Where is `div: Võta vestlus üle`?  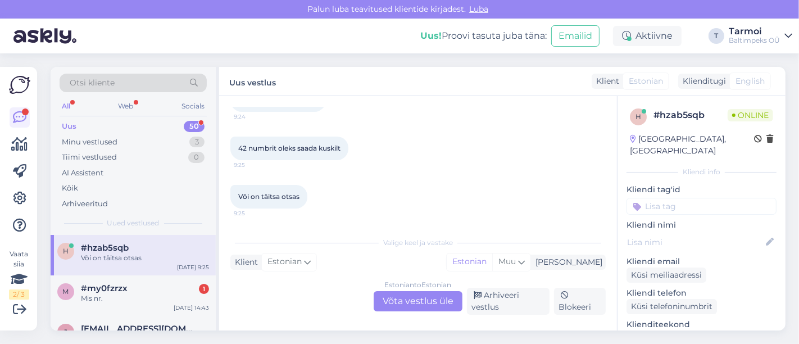
div: Võta vestlus üle is located at coordinates (418, 301).